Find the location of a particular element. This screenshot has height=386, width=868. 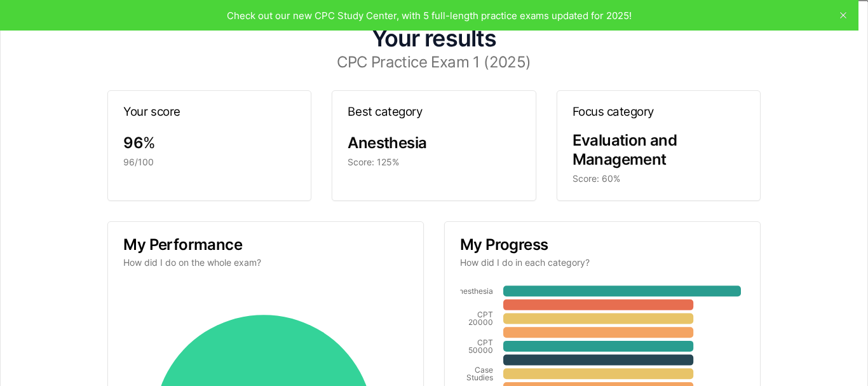

h3: CPC Practice Exam 1 (2025) is located at coordinates (434, 61).